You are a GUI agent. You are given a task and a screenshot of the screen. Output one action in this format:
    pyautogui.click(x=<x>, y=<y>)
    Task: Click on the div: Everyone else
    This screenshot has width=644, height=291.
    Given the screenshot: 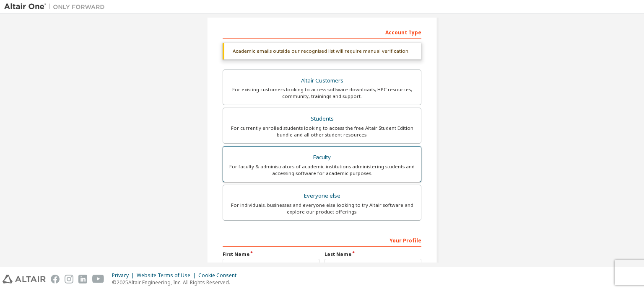 What is the action you would take?
    pyautogui.click(x=322, y=196)
    